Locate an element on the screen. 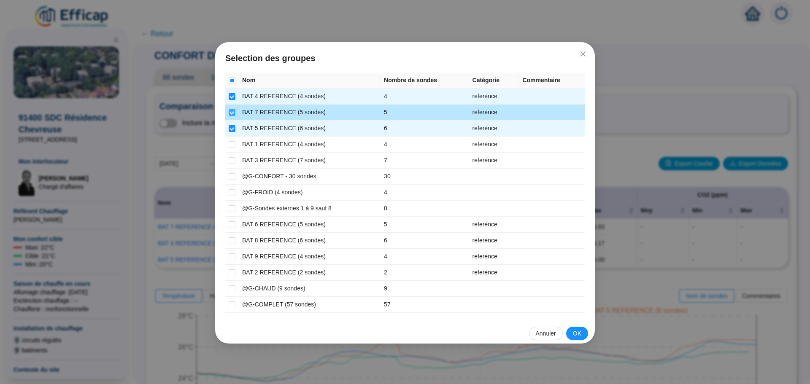  td: 2 is located at coordinates (424, 273).